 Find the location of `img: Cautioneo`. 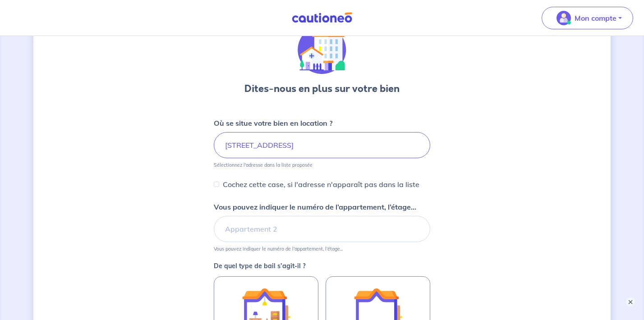

img: Cautioneo is located at coordinates (322, 17).